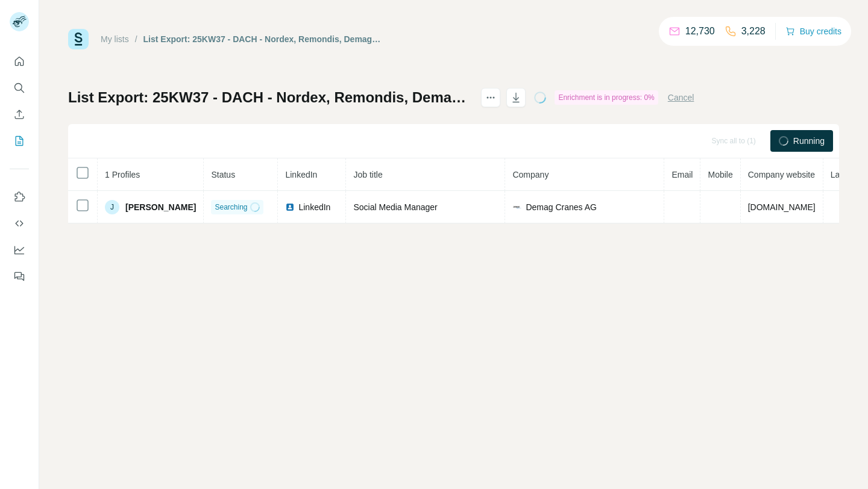 This screenshot has width=868, height=489. Describe the element at coordinates (395, 207) in the screenshot. I see `span: Social Media Manager` at that location.